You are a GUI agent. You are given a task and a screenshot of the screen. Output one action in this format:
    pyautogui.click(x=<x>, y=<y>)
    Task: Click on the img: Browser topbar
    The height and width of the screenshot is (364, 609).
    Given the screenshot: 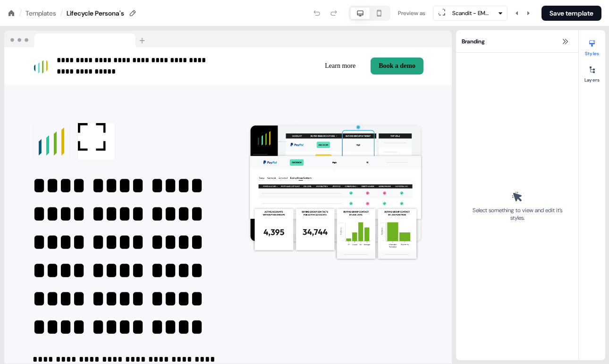 What is the action you would take?
    pyautogui.click(x=76, y=39)
    